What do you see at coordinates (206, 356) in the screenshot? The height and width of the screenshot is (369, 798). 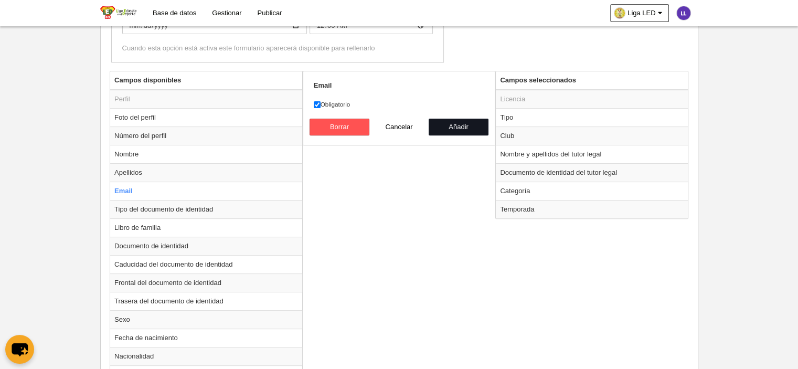 I see `td: Nacionalidad` at bounding box center [206, 356].